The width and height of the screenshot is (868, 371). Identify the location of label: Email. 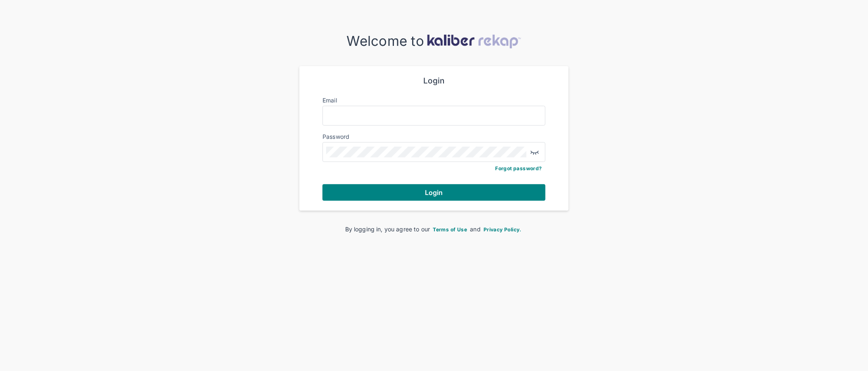
(329, 100).